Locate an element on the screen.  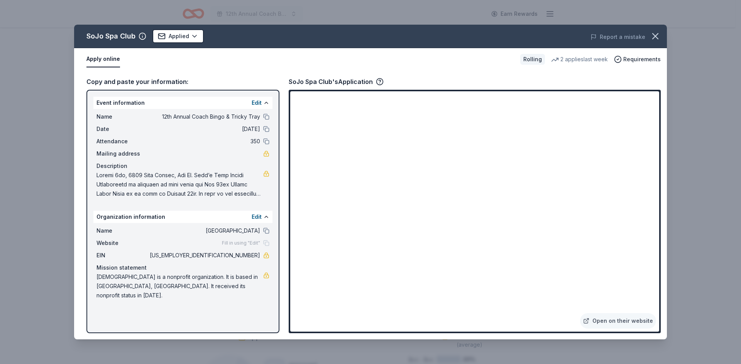
span: Website is located at coordinates (122, 243).